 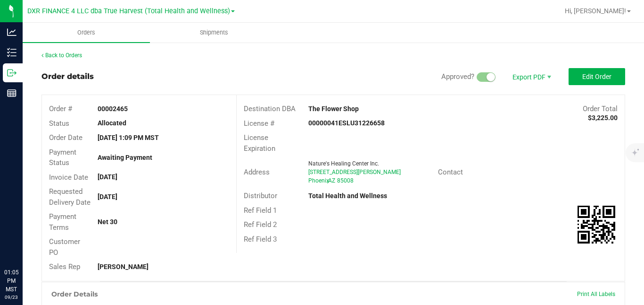 I want to click on span: License #, so click(x=259, y=123).